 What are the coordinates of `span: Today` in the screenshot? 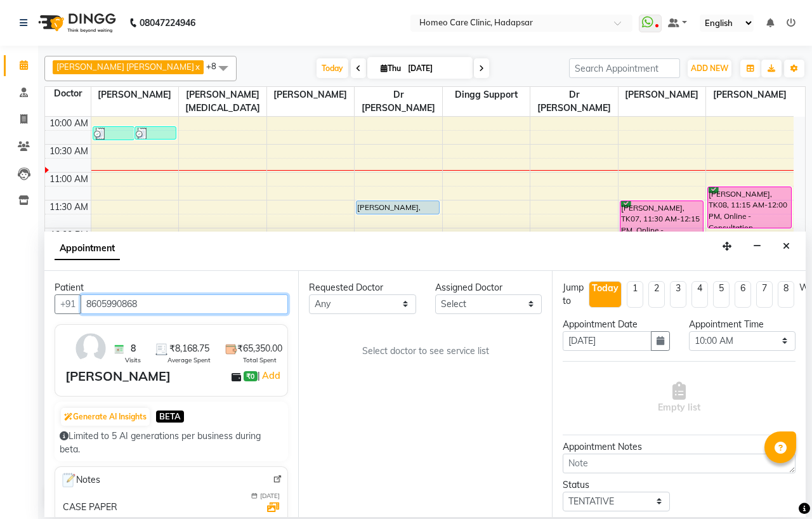 It's located at (333, 67).